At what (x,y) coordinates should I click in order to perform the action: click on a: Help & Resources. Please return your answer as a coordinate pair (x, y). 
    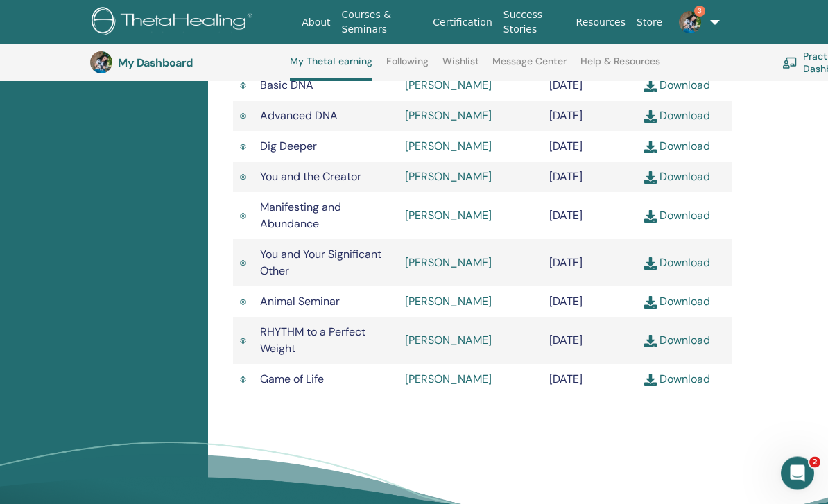
    Looking at the image, I should click on (620, 66).